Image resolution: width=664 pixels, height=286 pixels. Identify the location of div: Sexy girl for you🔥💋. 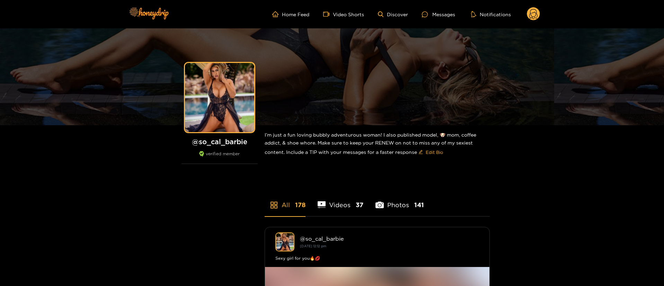
(377, 259).